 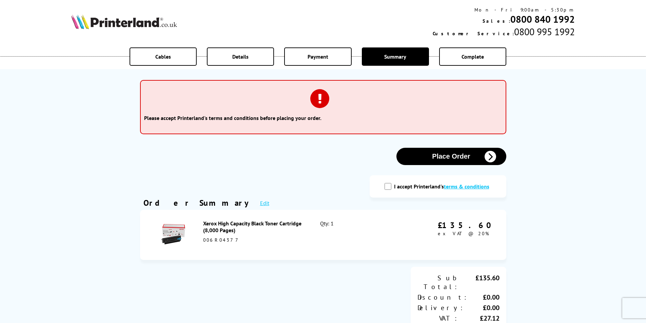 I want to click on div: Delivery:, so click(x=441, y=308).